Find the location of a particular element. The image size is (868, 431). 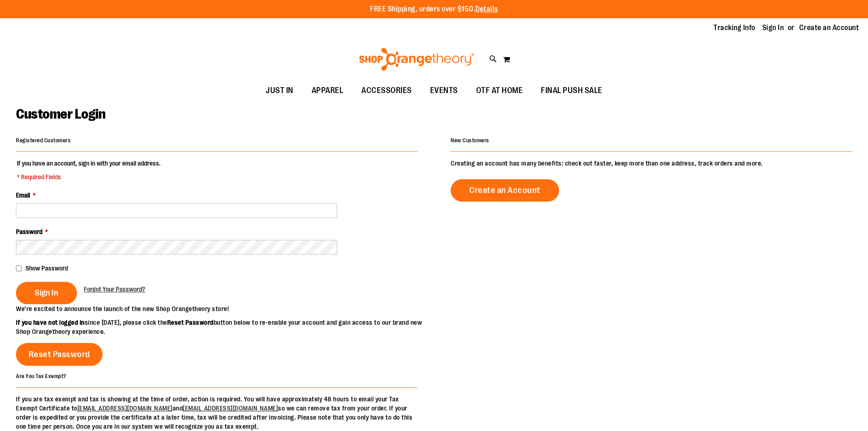

strong: Are You Tax Exempt? is located at coordinates (41, 376).